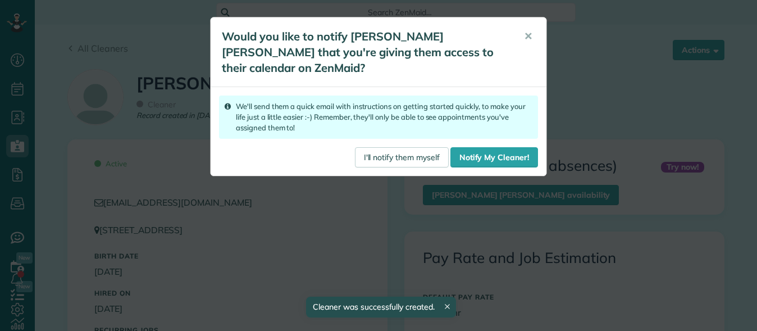 Image resolution: width=757 pixels, height=331 pixels. I want to click on a: Notify My Cleaner!, so click(494, 157).